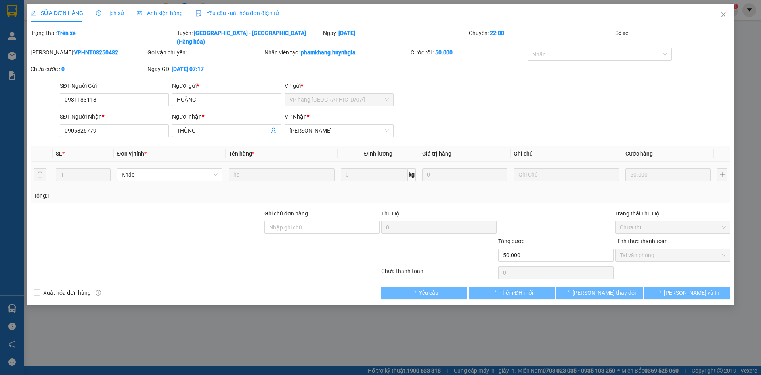  Describe the element at coordinates (336, 52) in the screenshot. I see `div: Nhân viên tạo:` at that location.